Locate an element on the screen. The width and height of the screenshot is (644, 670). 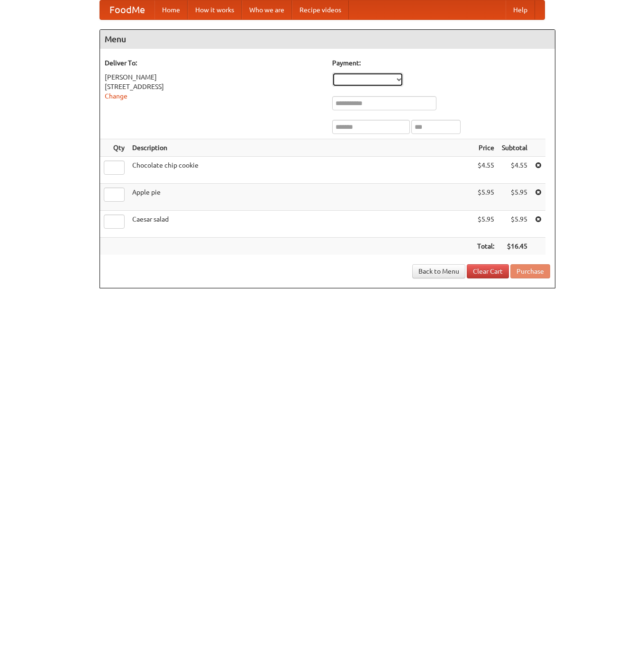
a: Help is located at coordinates (520, 10).